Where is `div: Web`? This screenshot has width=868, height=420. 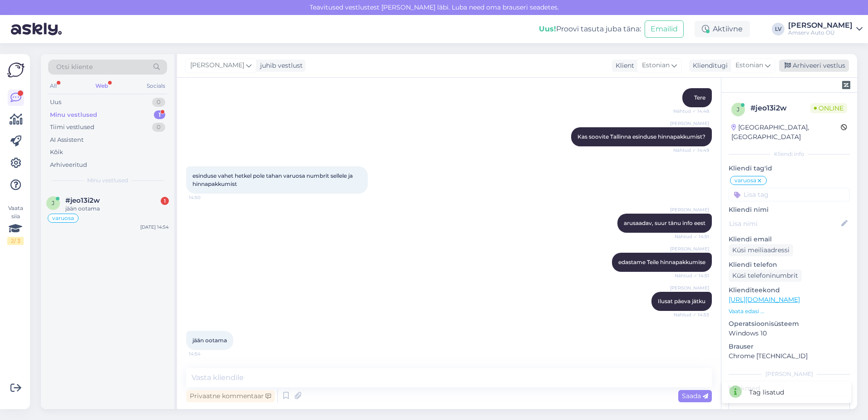
div: Web is located at coordinates (102, 86).